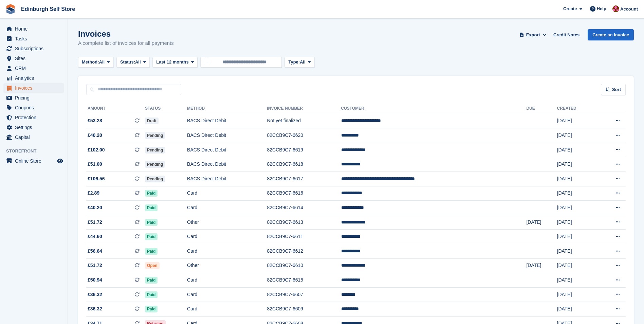 Image resolution: width=644 pixels, height=324 pixels. What do you see at coordinates (629, 9) in the screenshot?
I see `span: Account` at bounding box center [629, 9].